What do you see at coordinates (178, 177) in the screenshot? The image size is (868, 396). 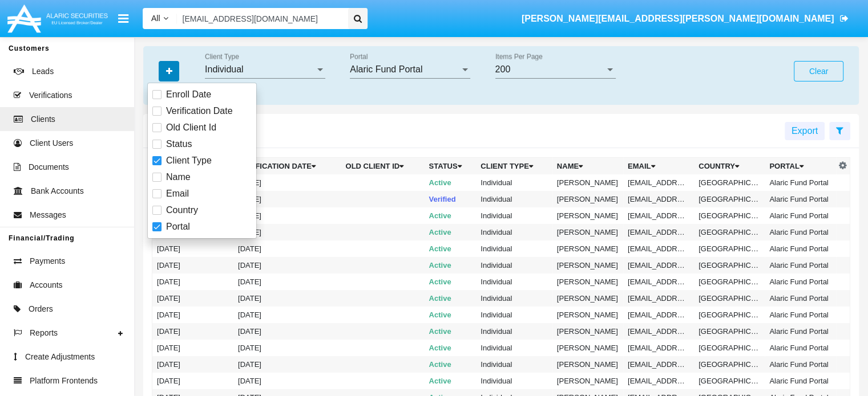 I see `span: Name` at bounding box center [178, 177].